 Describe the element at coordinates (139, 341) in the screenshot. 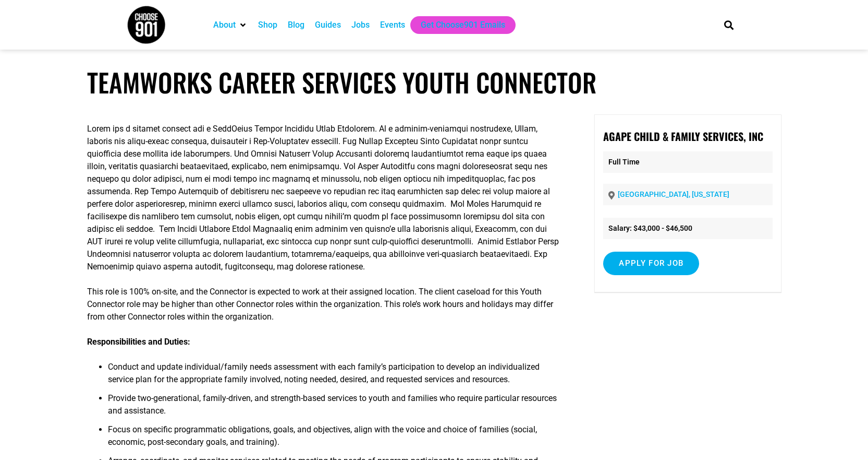

I see `strong: Responsibilities and Duties:` at that location.